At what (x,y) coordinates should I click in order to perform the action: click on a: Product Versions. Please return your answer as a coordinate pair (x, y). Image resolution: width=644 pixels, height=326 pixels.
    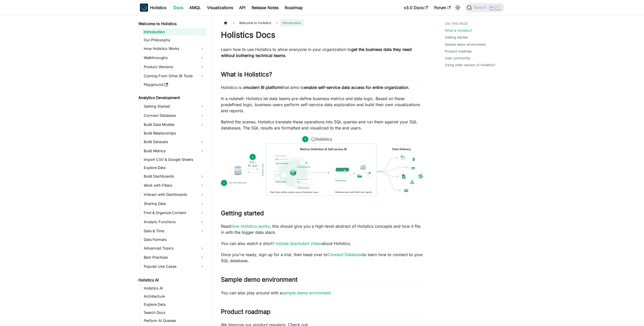
    Looking at the image, I should click on (174, 67).